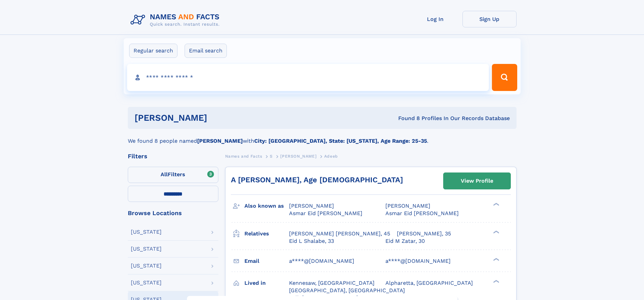  What do you see at coordinates (205, 51) in the screenshot?
I see `label: Email search` at bounding box center [205, 51].